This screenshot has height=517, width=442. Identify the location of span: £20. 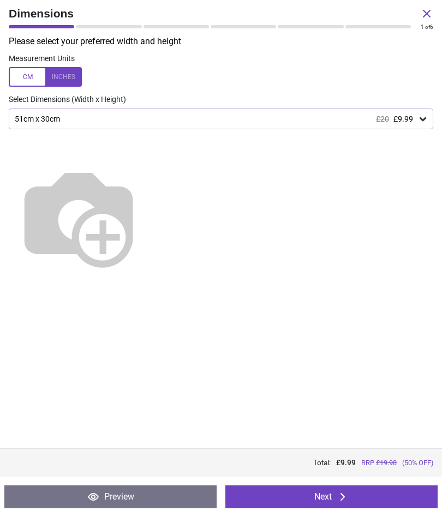
(382, 119).